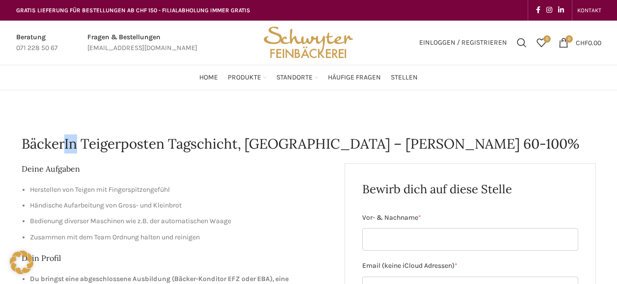 This screenshot has width=617, height=284. I want to click on div: Secondary navigation, so click(589, 10).